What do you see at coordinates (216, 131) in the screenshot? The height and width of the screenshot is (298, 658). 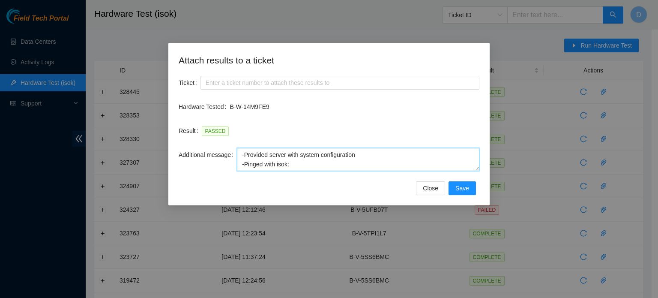 I see `span: PASSED` at bounding box center [216, 131].